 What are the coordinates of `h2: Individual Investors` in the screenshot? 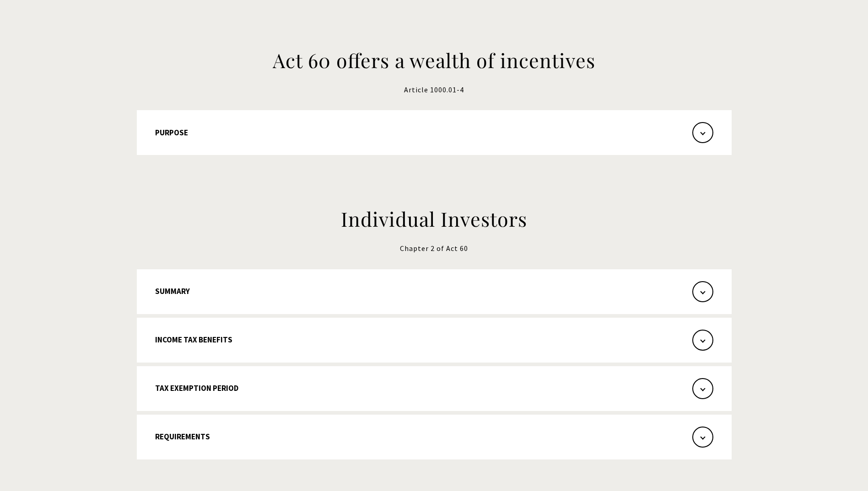 It's located at (434, 219).